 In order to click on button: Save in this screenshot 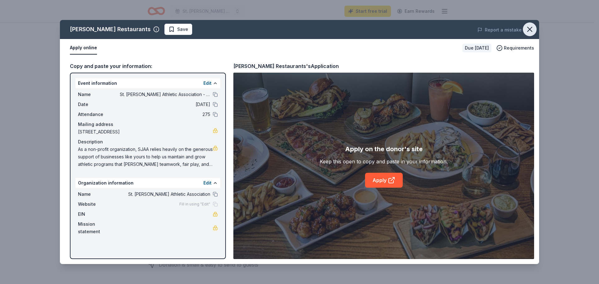, I will do `click(178, 29)`.